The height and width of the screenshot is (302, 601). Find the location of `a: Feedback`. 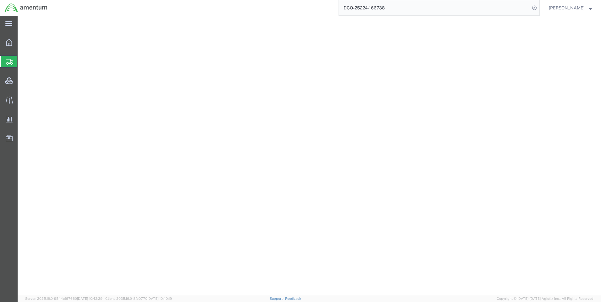

a: Feedback is located at coordinates (293, 299).